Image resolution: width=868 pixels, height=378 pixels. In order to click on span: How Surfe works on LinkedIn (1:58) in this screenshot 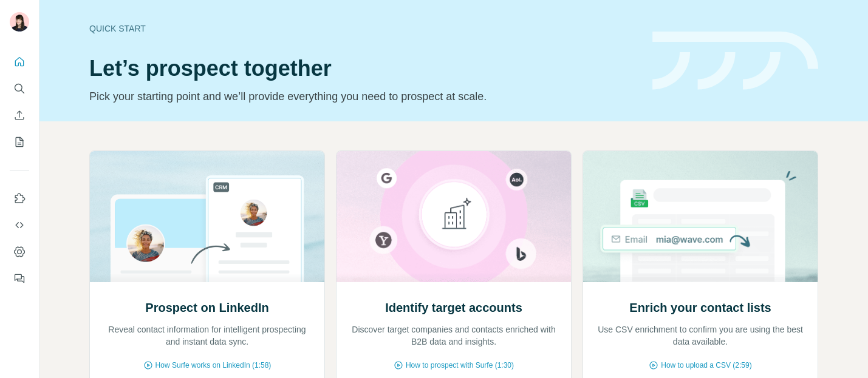, I will do `click(213, 366)`.